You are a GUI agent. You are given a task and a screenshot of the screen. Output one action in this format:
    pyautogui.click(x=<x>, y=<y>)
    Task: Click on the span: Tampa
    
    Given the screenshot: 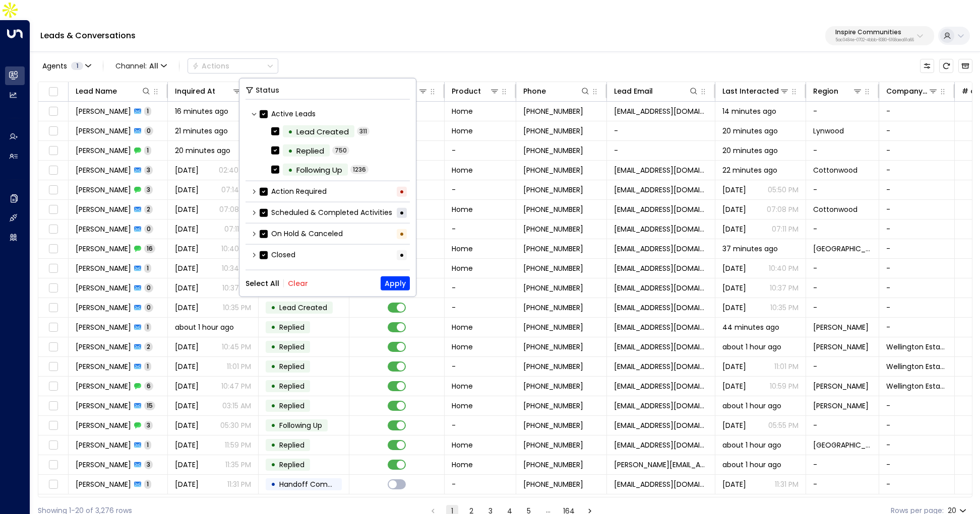 What is the action you would take?
    pyautogui.click(x=842, y=445)
    